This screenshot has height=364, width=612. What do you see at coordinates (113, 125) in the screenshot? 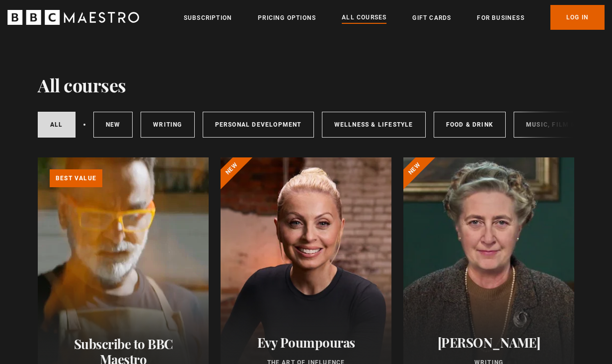
I see `a: New` at bounding box center [113, 125].